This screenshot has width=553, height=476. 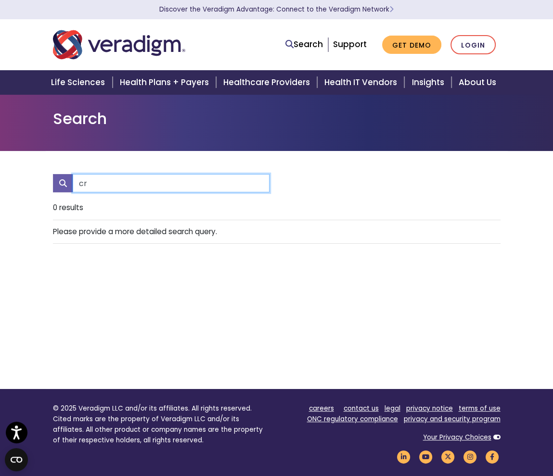 What do you see at coordinates (361, 408) in the screenshot?
I see `a: contact us` at bounding box center [361, 408].